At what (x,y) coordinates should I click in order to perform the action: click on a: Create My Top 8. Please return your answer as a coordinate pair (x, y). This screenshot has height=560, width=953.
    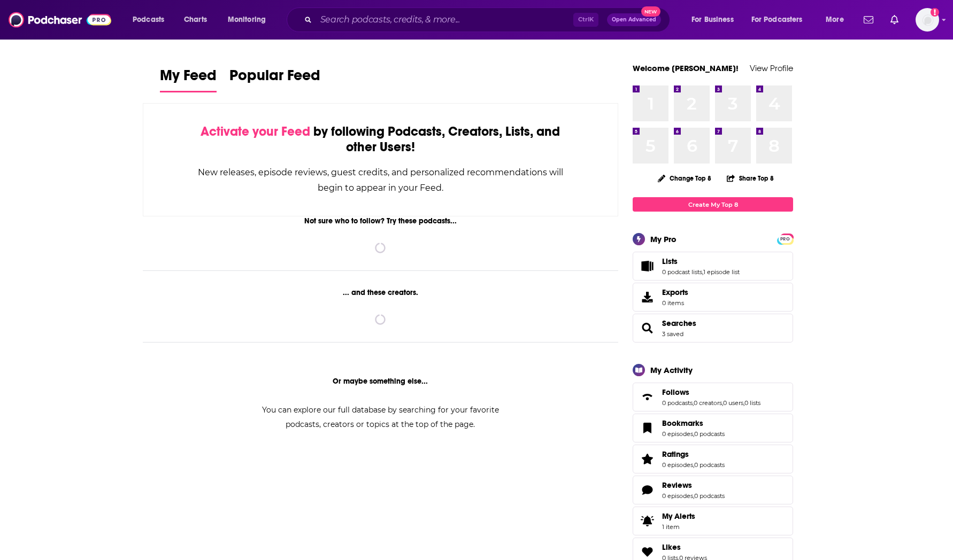
    Looking at the image, I should click on (713, 204).